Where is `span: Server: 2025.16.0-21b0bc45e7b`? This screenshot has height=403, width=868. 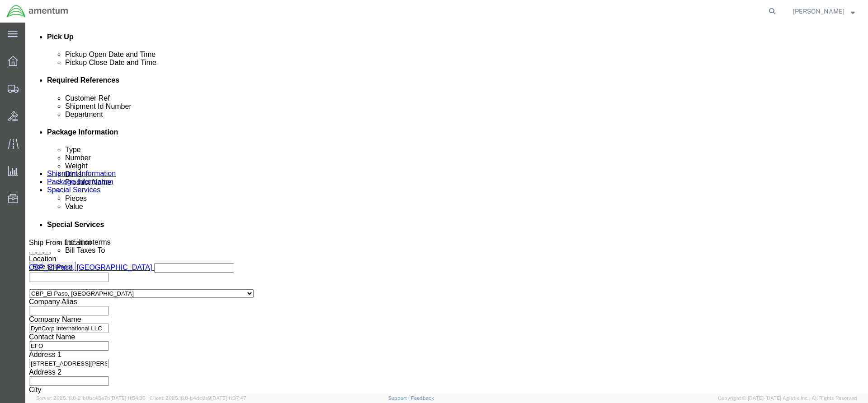 span: Server: 2025.16.0-21b0bc45e7b is located at coordinates (90, 398).